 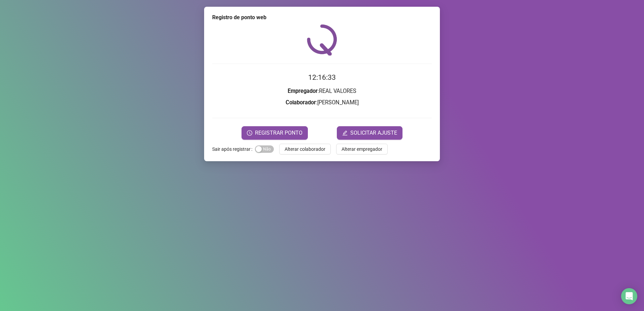 I want to click on label: Sair após registrar, so click(x=233, y=149).